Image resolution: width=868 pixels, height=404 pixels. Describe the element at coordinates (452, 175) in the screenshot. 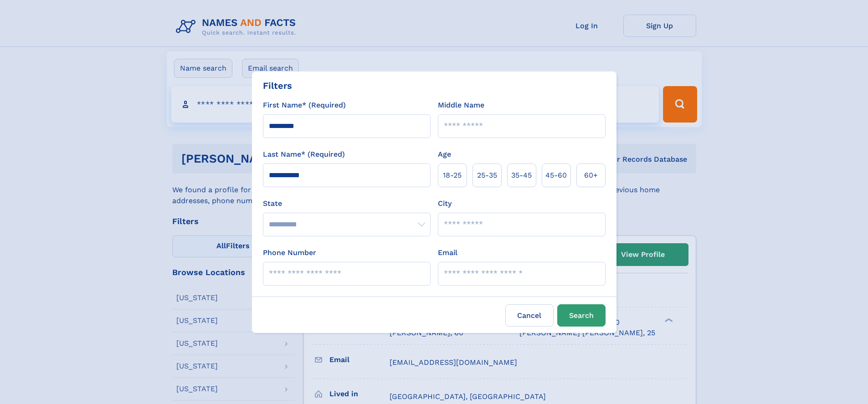

I see `span: 18‑25` at that location.